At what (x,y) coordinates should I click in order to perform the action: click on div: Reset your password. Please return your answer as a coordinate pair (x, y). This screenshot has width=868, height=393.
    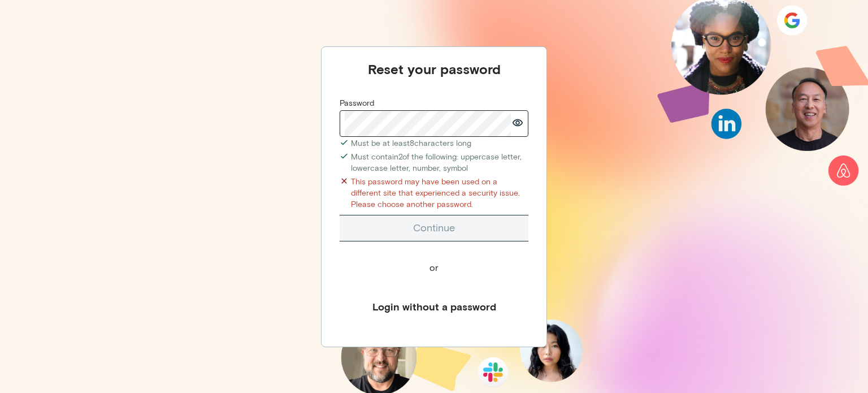
    Looking at the image, I should click on (434, 69).